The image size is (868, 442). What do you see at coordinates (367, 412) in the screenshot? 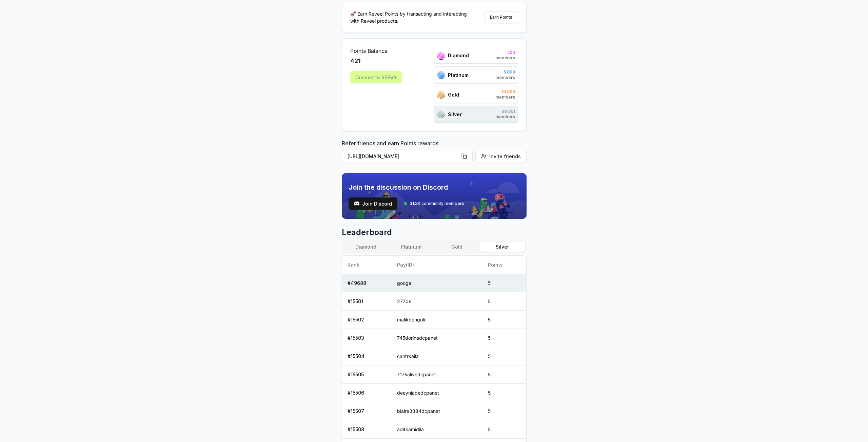
I see `td: # 15507` at bounding box center [367, 412].